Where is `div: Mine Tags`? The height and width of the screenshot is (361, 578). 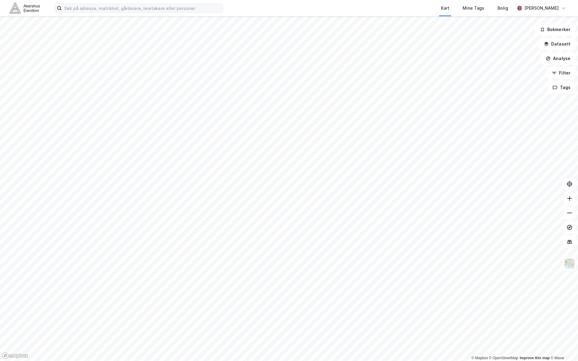 div: Mine Tags is located at coordinates (474, 8).